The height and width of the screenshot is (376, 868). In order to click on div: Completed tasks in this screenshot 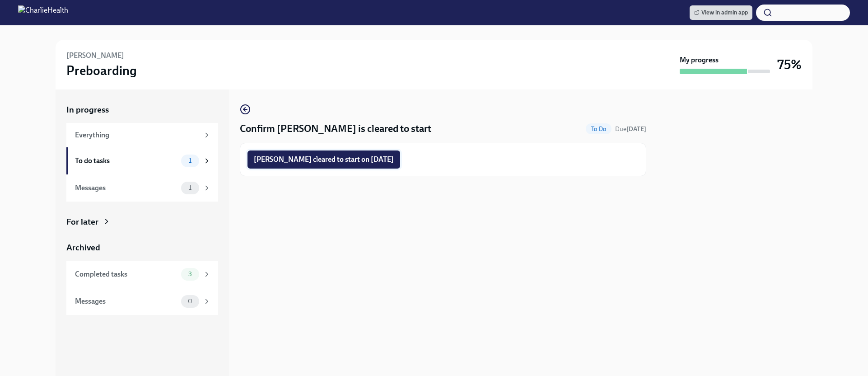, I will do `click(126, 274)`.